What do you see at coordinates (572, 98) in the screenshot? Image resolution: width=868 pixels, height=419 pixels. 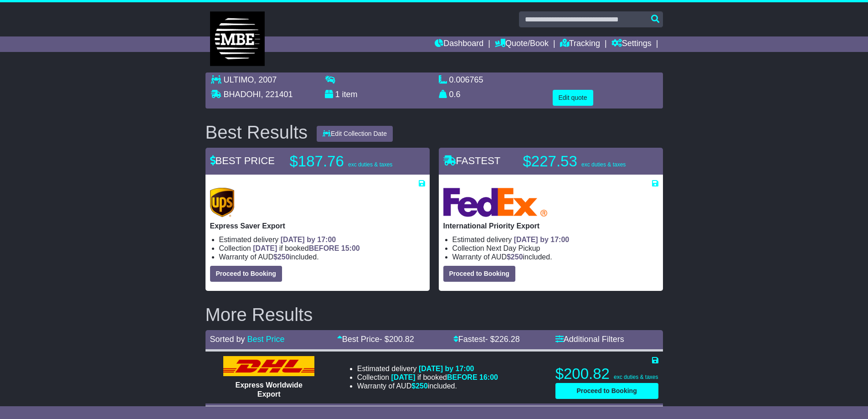 I see `button: Edit quote` at bounding box center [572, 98].